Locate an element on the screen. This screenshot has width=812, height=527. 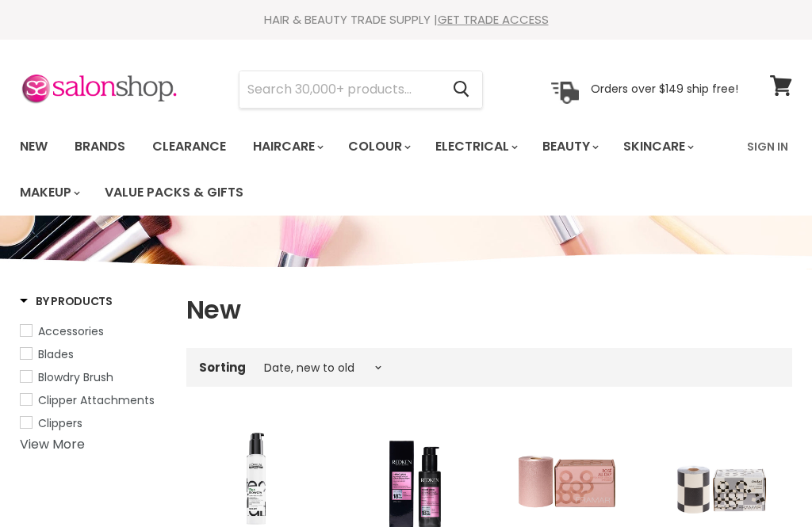
span: Clipper Attachments is located at coordinates (96, 400).